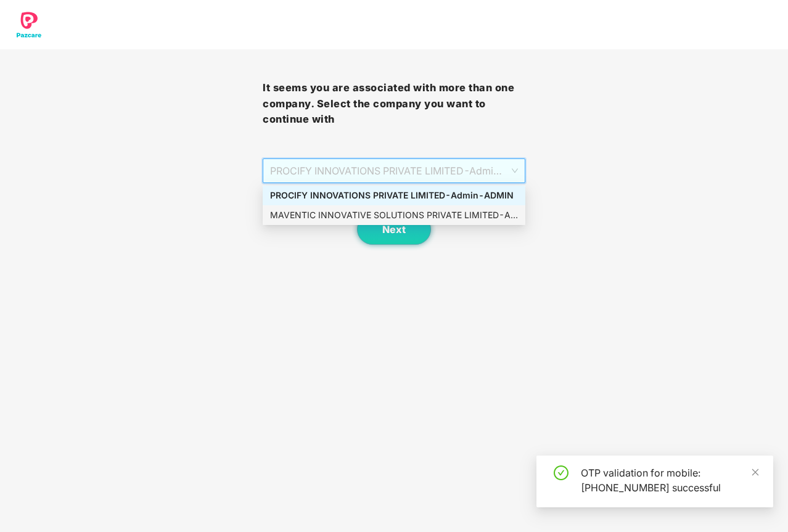  What do you see at coordinates (394, 104) in the screenshot?
I see `h3: It seems you are associated with more than one company. Select the company you want to continue with` at bounding box center [394, 104].